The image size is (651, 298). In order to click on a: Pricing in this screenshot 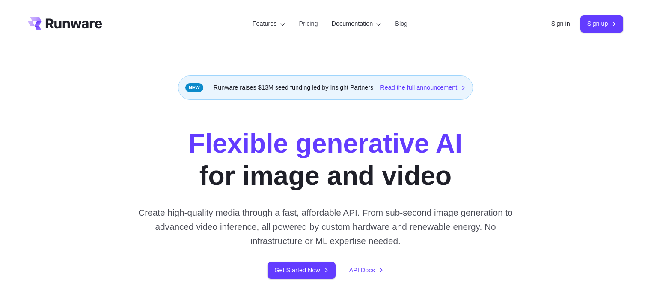, I will do `click(309, 24)`.